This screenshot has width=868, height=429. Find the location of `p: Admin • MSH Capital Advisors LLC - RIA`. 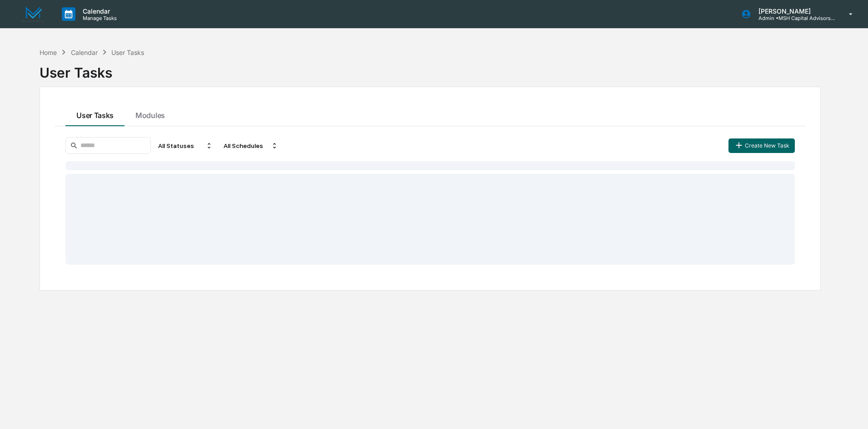

p: Admin • MSH Capital Advisors LLC - RIA is located at coordinates (794, 18).